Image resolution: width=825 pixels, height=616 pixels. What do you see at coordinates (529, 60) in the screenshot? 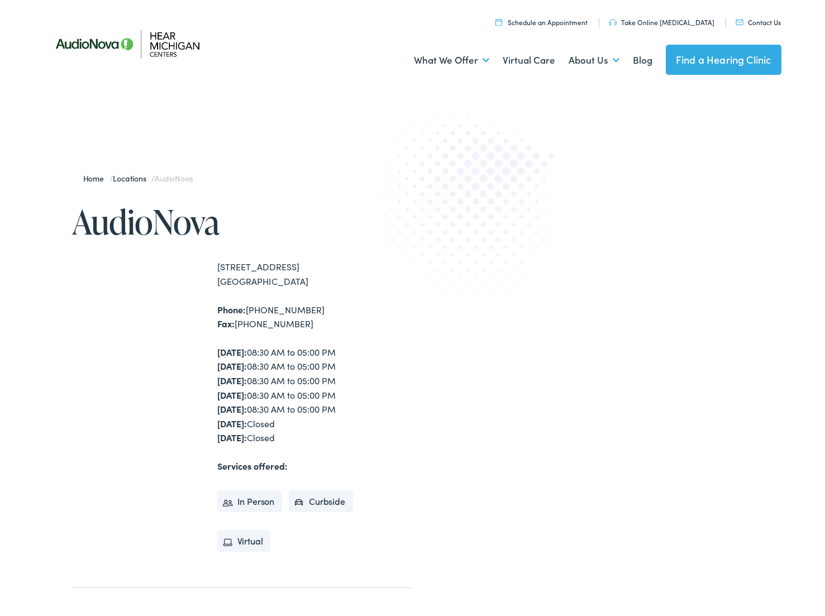
I see `a: Virtual Care` at bounding box center [529, 60].